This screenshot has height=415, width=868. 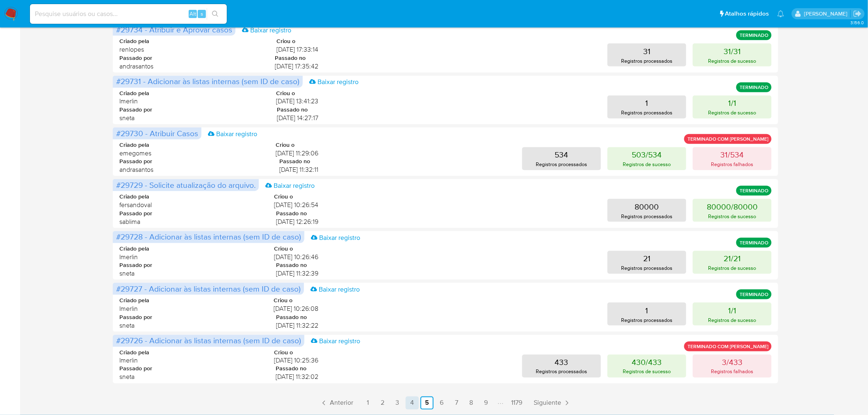 I want to click on a: Sair, so click(x=857, y=14).